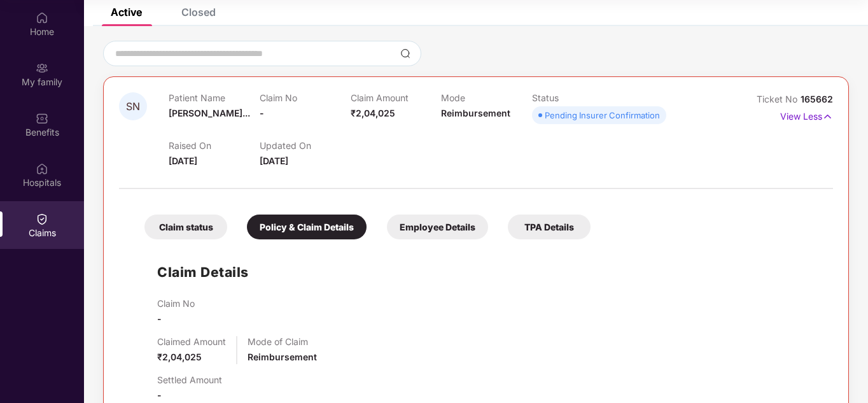 The width and height of the screenshot is (868, 403). Describe the element at coordinates (307, 226) in the screenshot. I see `div: Policy & Claim Details` at that location.